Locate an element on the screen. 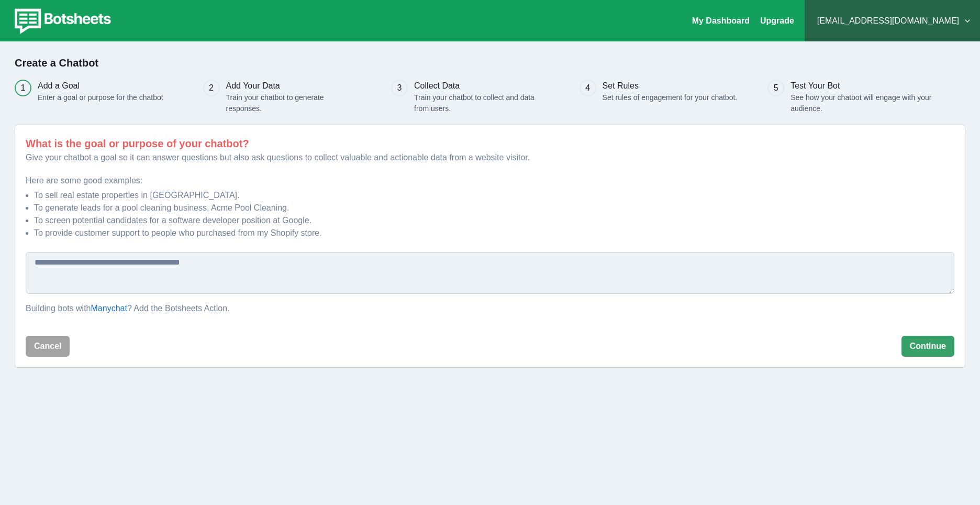  a: Manychat is located at coordinates (109, 308).